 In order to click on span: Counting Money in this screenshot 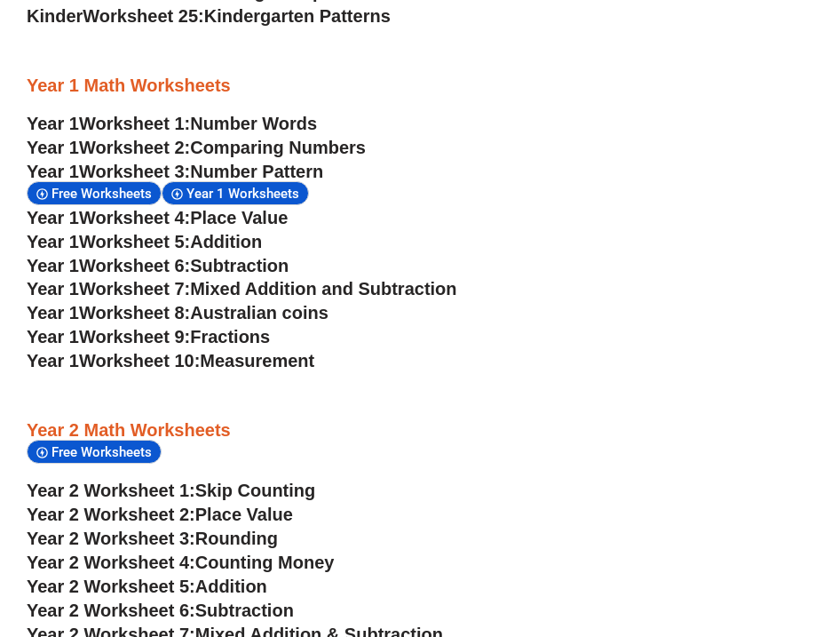, I will do `click(265, 562)`.